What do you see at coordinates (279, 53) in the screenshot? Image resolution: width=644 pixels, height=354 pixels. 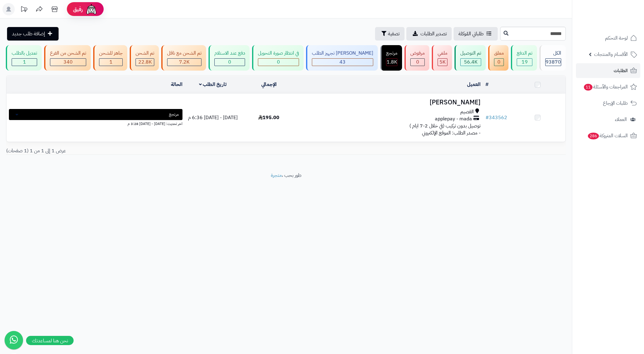 I see `div: في انتظار صورة التحويل` at bounding box center [279, 53].